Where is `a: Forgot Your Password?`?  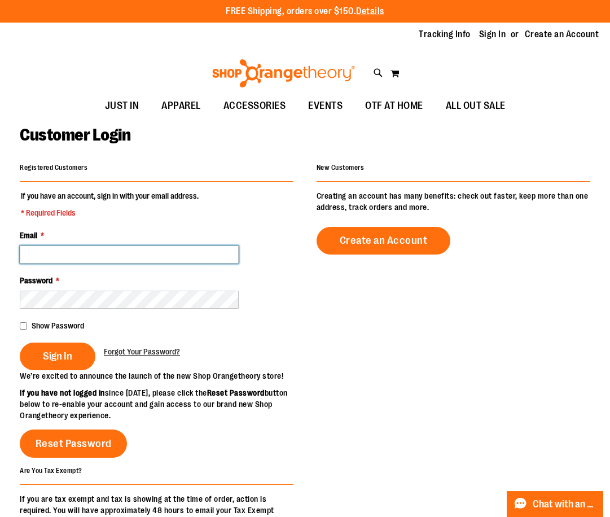 a: Forgot Your Password? is located at coordinates (142, 351).